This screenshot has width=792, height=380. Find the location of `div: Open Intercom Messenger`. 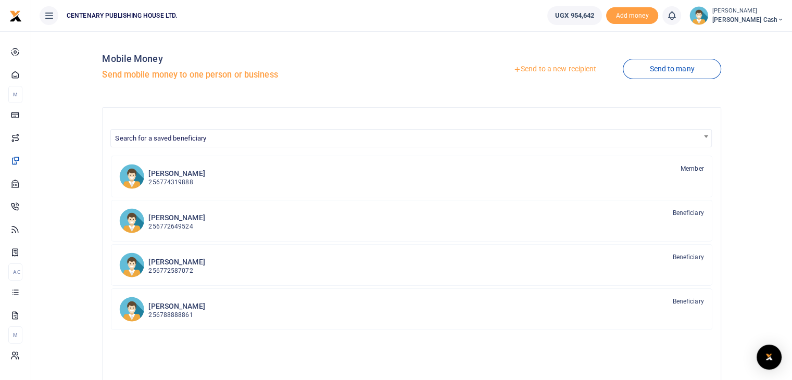

div: Open Intercom Messenger is located at coordinates (769, 357).